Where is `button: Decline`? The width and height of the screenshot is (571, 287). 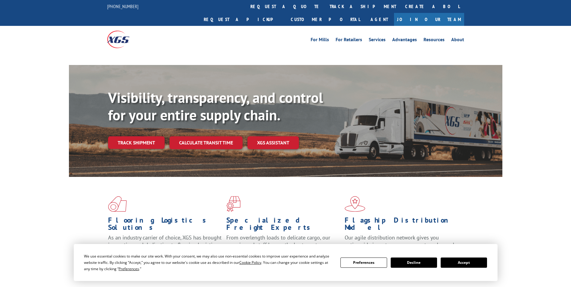 button: Decline is located at coordinates (414, 263).